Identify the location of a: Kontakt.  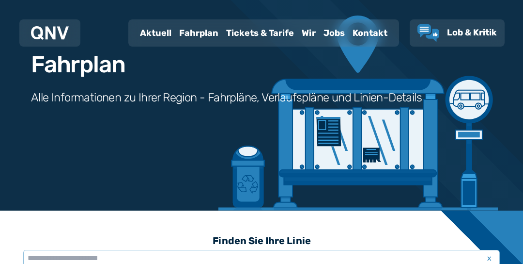
(370, 33).